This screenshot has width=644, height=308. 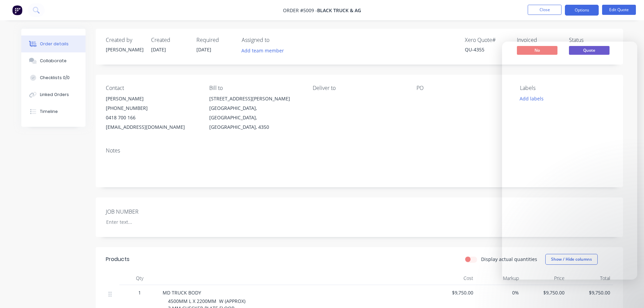 I want to click on div: Products, so click(x=118, y=259).